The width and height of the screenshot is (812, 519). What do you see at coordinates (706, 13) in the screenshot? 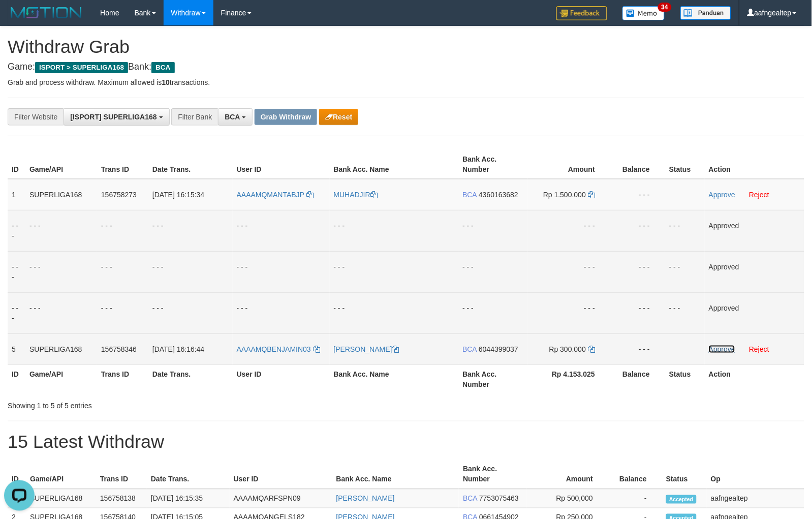
I see `img: panduan.png` at bounding box center [706, 13].